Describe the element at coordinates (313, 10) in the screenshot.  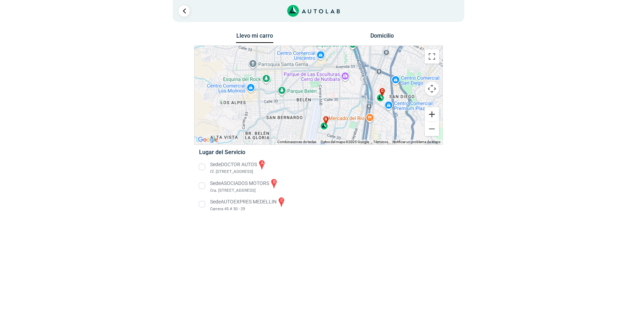
I see `a: Link al sitio de autolab` at that location.